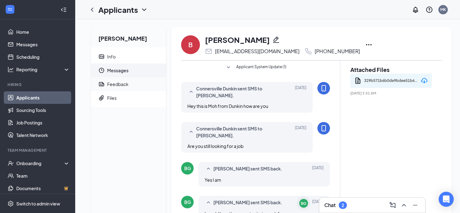 This screenshot has height=213, width=460. Describe the element at coordinates (393, 206) in the screenshot. I see `button: ComposeMessage` at that location.